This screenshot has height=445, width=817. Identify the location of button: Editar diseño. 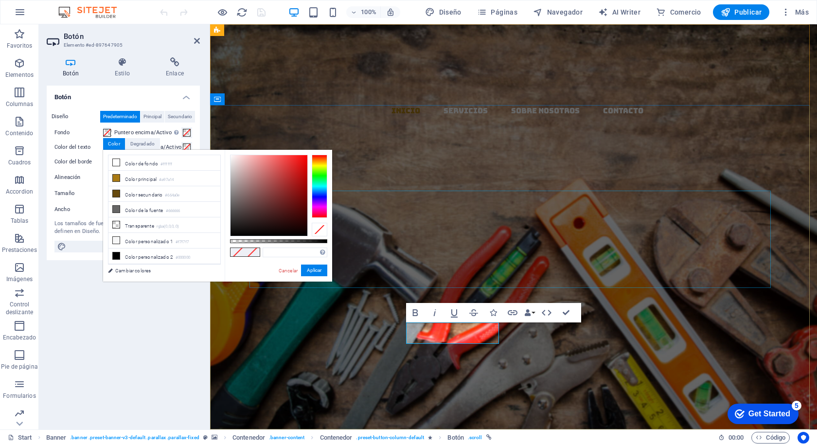
(123, 247).